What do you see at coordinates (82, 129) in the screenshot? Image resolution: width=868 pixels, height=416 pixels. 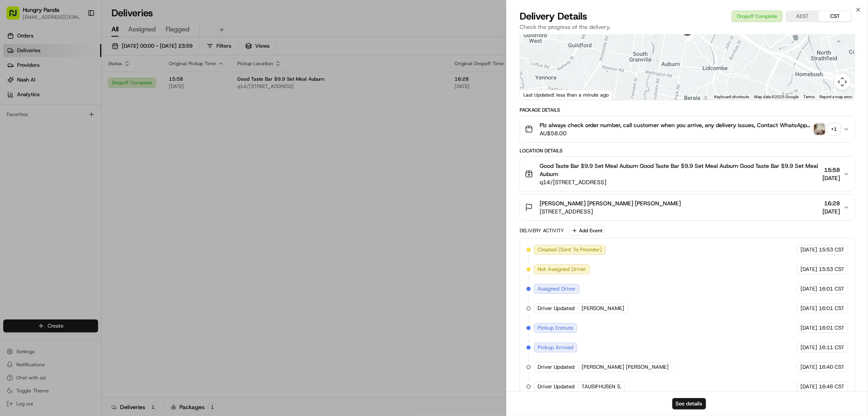 I see `span: 8月19日` at bounding box center [82, 129].